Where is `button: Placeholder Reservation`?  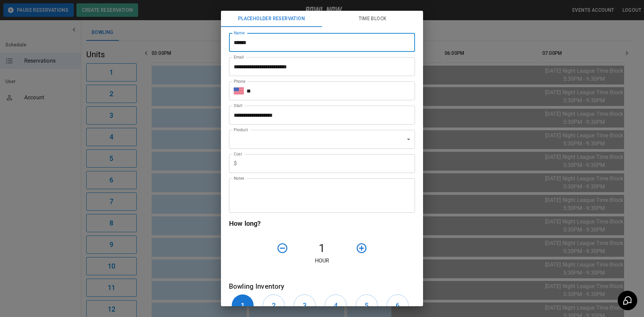
button: Placeholder Reservation is located at coordinates (272, 19).